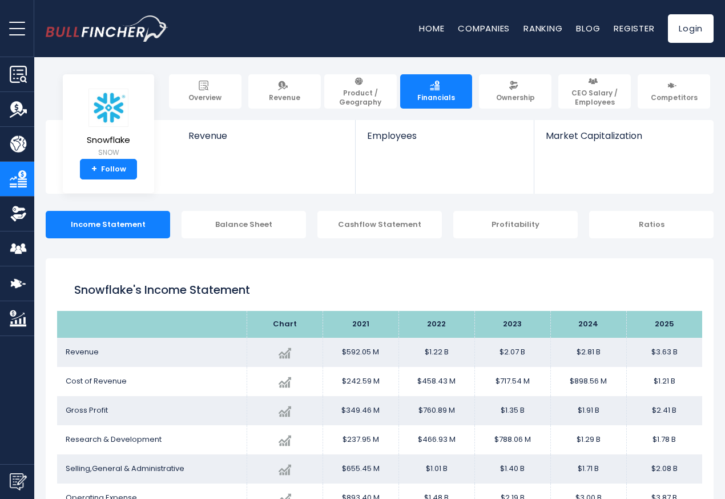 This screenshot has width=725, height=499. Describe the element at coordinates (588, 439) in the screenshot. I see `td: $1.29 B` at that location.